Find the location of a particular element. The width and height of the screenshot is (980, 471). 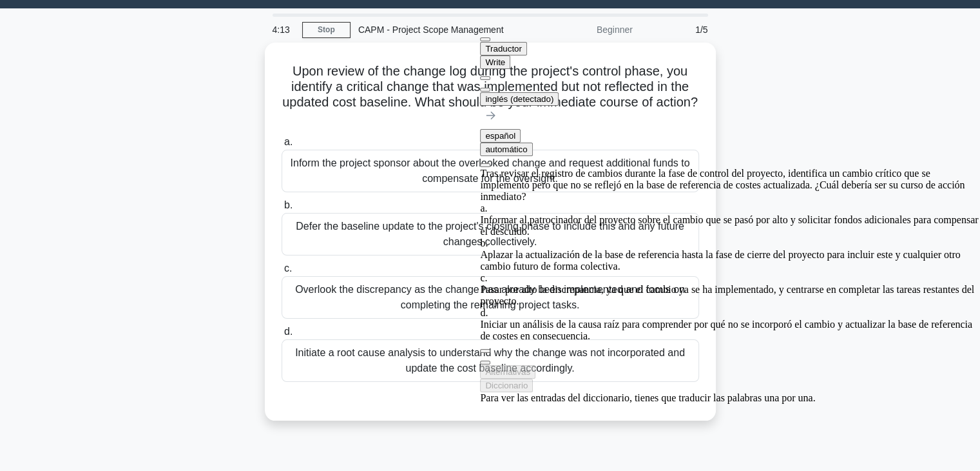

span: d. is located at coordinates (288, 331).